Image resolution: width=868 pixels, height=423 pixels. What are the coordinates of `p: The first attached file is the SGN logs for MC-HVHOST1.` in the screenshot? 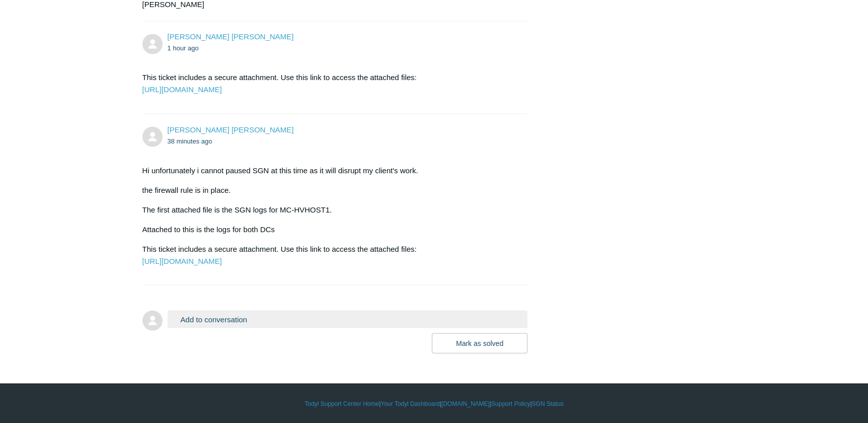 It's located at (330, 210).